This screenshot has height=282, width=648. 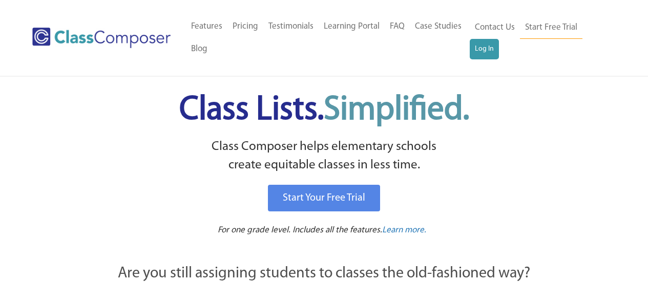 What do you see at coordinates (324, 156) in the screenshot?
I see `p: Class Composer helps elementary schools create equitable classes in less time.` at bounding box center [324, 156].